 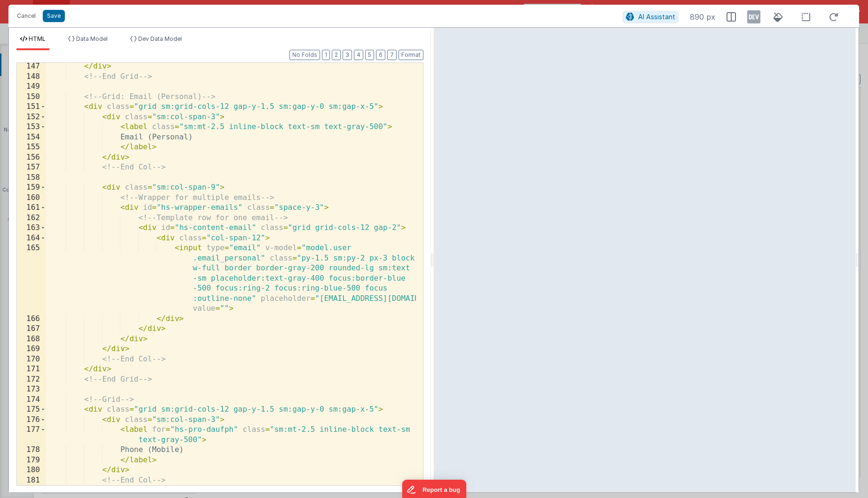 I want to click on div: 180, so click(x=31, y=471).